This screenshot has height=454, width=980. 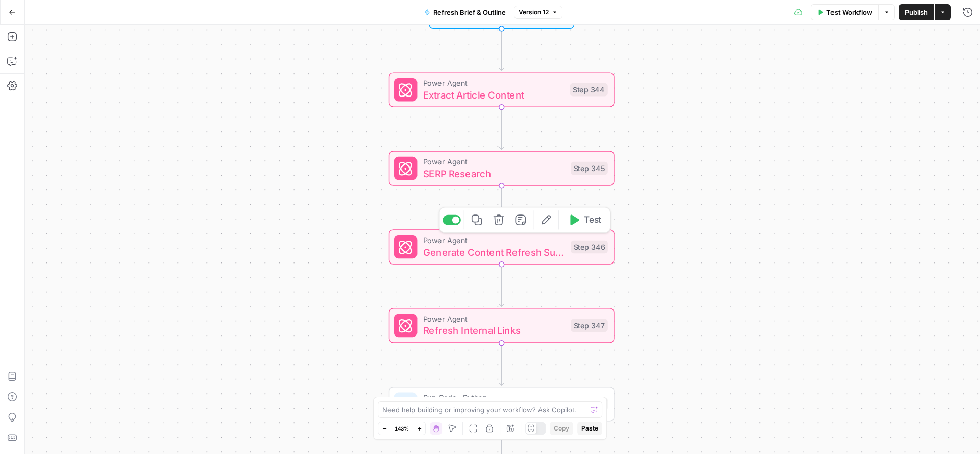 I want to click on span: Run Code · Python, so click(x=494, y=398).